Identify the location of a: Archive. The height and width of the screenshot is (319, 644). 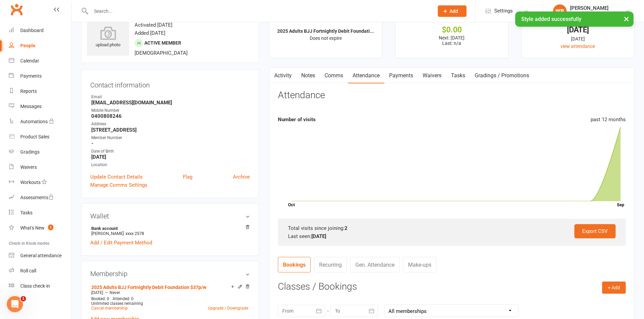
(242, 177).